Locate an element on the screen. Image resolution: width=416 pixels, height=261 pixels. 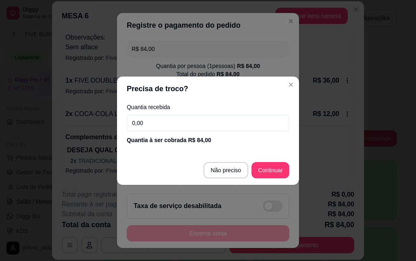
button: Não preciso is located at coordinates (226, 170).